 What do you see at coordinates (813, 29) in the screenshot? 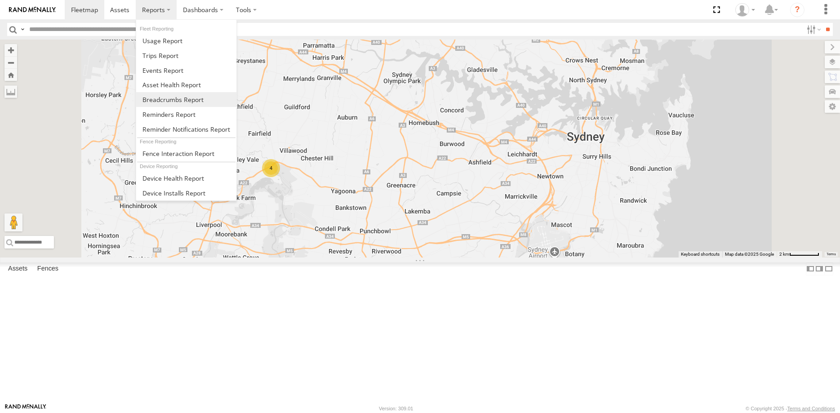
I see `label: Search Filter Options` at bounding box center [813, 29].